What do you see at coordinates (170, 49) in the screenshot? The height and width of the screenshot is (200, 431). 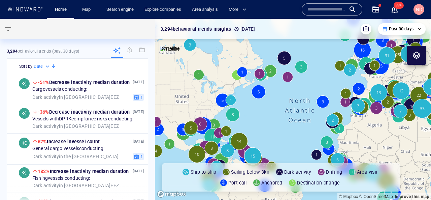 I see `img: satellite` at bounding box center [170, 49].